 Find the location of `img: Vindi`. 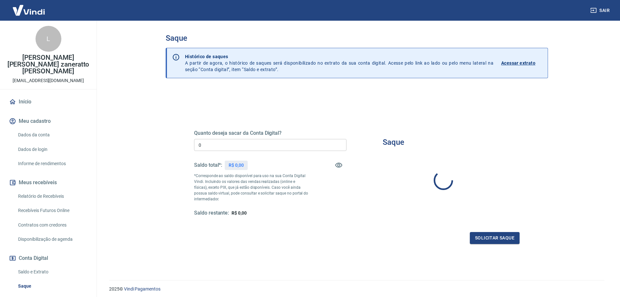

img: Vindi is located at coordinates (29, 10).